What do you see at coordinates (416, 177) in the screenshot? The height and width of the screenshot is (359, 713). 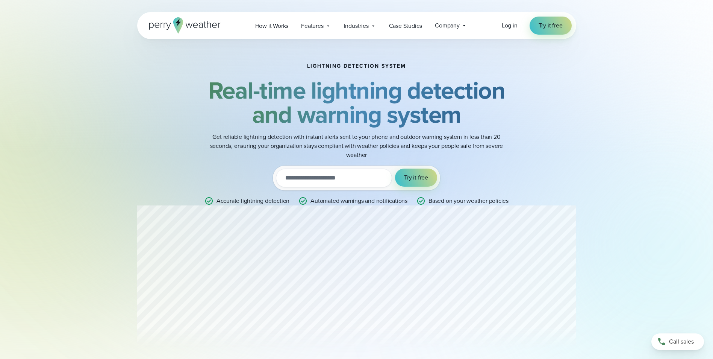 I see `button: Try it free` at bounding box center [416, 177].